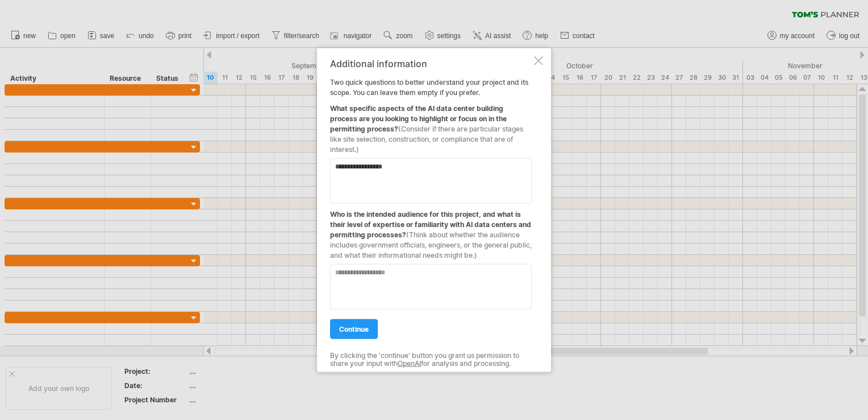 The width and height of the screenshot is (868, 420). I want to click on span: continue, so click(354, 329).